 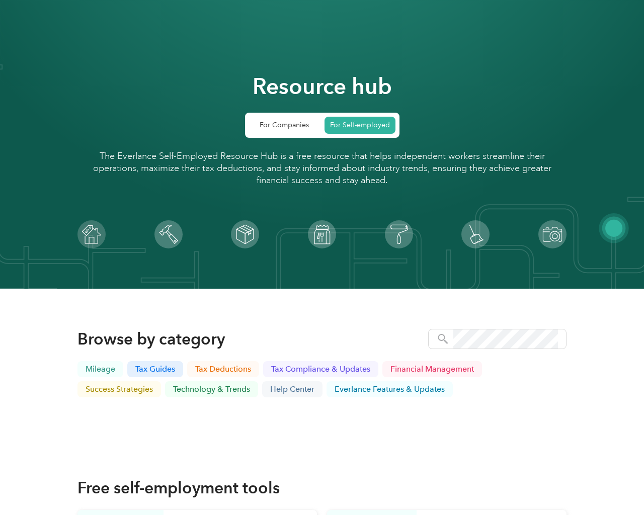 I want to click on p: Mileage, so click(x=100, y=369).